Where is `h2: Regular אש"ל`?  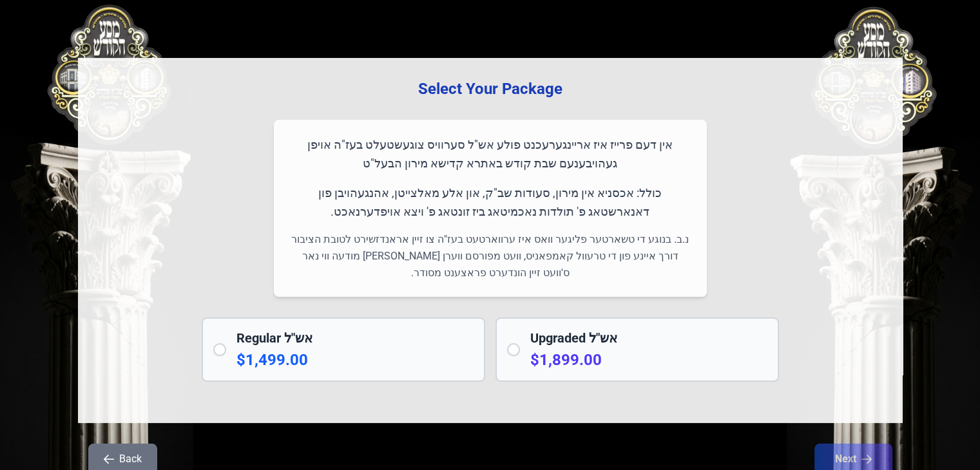 h2: Regular אש"ל is located at coordinates (355, 338).